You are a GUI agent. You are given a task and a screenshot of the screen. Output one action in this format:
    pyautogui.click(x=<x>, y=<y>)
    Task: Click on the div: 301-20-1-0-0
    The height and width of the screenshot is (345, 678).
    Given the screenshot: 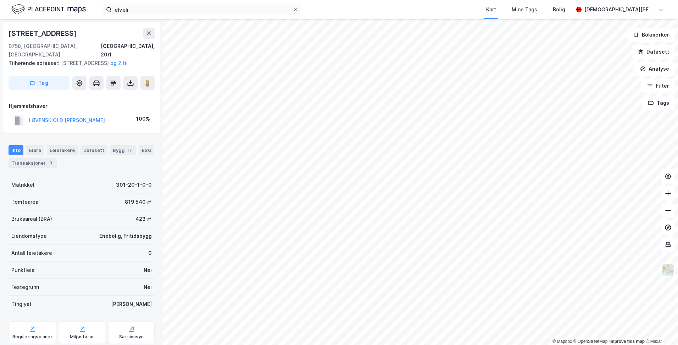 What is the action you would take?
    pyautogui.click(x=134, y=185)
    